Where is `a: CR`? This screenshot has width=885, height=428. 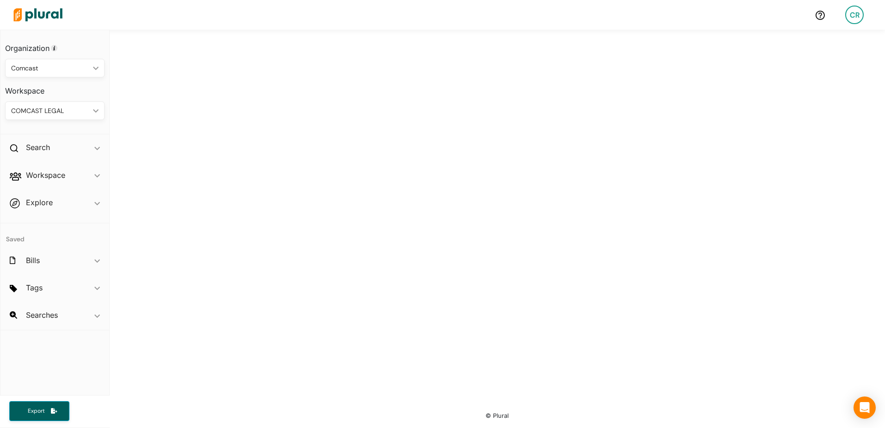 a: CR is located at coordinates (854, 15).